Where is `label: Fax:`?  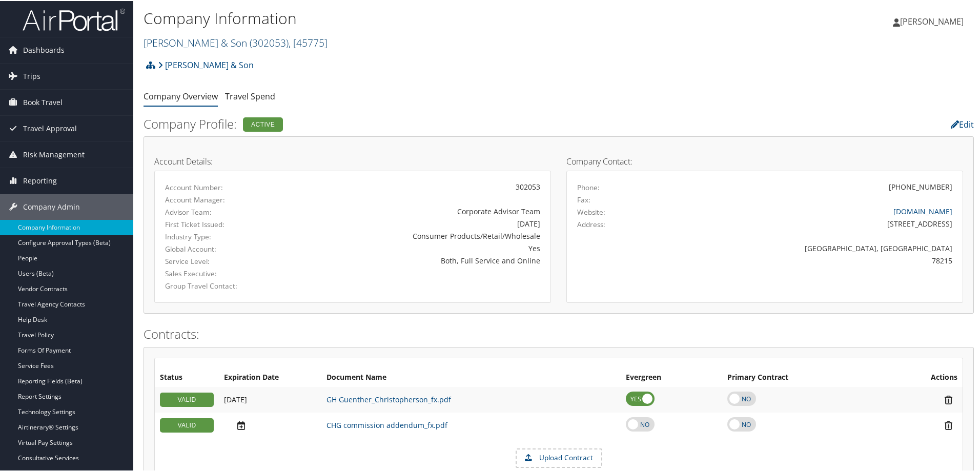 label: Fax: is located at coordinates (584, 199).